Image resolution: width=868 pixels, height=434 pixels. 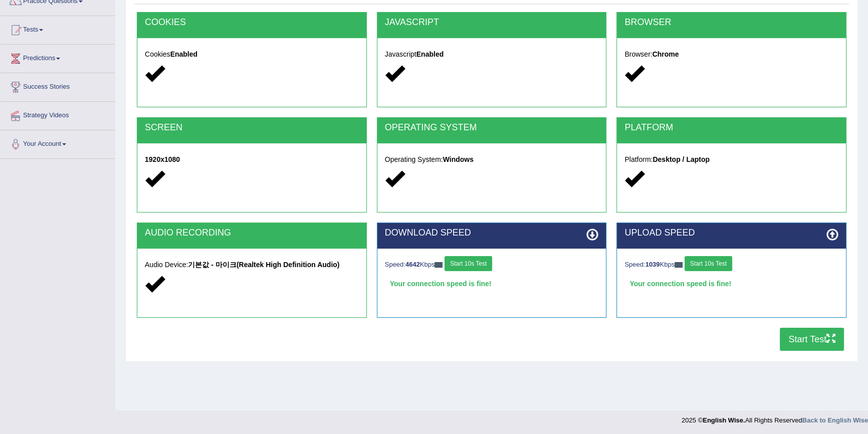 I want to click on h2: SCREEN, so click(x=251, y=128).